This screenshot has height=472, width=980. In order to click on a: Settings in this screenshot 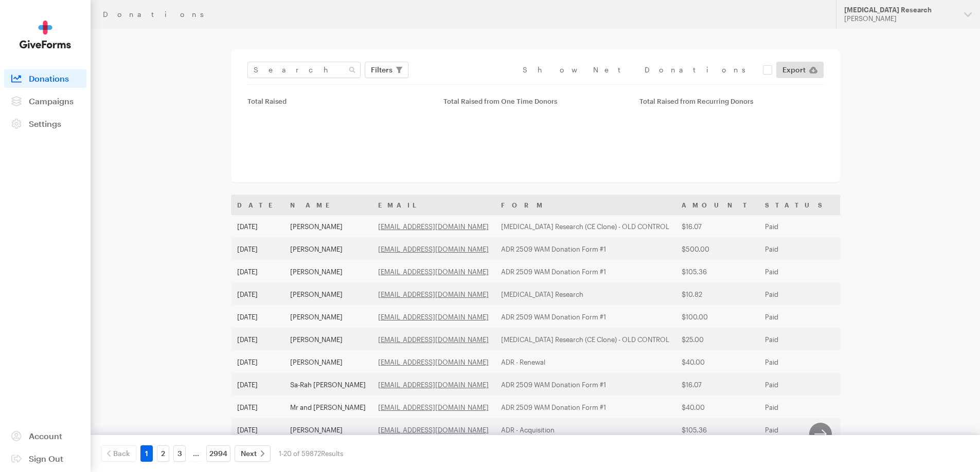, I will do `click(45, 124)`.